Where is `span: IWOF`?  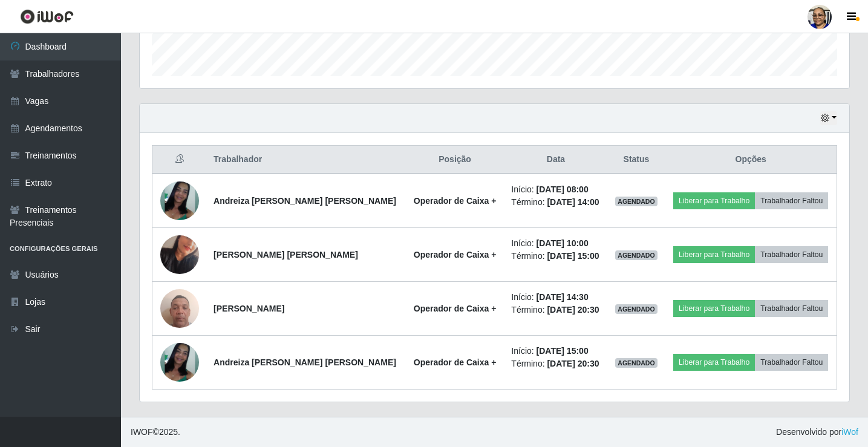 span: IWOF is located at coordinates (142, 432).